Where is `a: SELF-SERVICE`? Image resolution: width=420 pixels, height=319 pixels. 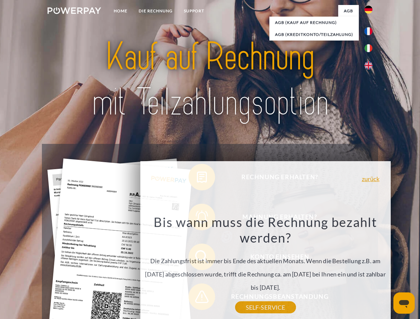 a: SELF-SERVICE is located at coordinates (265, 307).